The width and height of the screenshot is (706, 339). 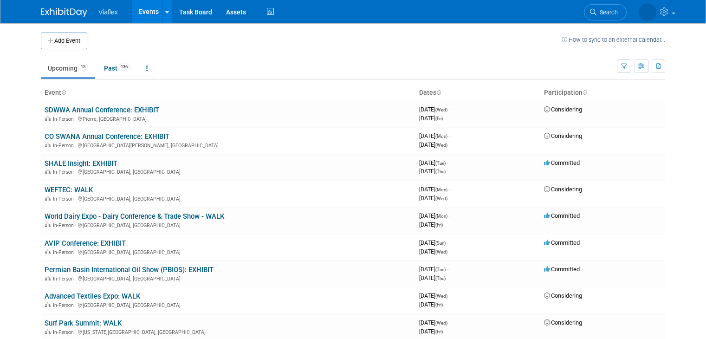 I want to click on a: WEFTEC: WALK, so click(x=69, y=190).